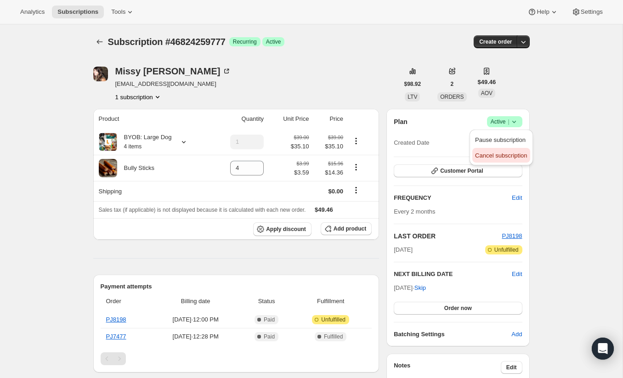 The image size is (623, 378). I want to click on span: Settings, so click(591, 12).